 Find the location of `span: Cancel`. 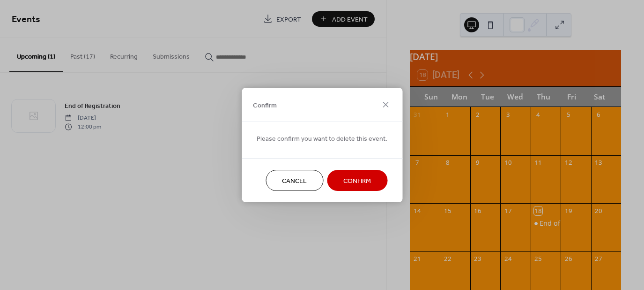

span: Cancel is located at coordinates (294, 182).